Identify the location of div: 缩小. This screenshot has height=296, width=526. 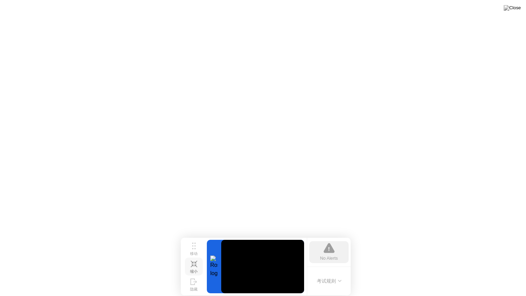
(194, 271).